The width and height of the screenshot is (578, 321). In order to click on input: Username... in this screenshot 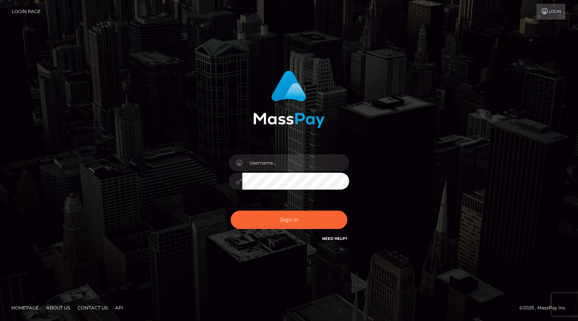, I will do `click(296, 163)`.